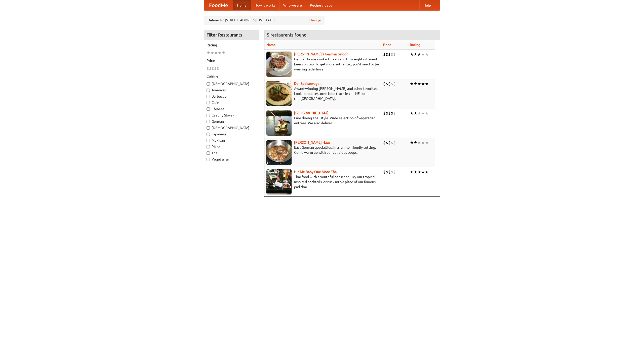  Describe the element at coordinates (208, 121) in the screenshot. I see `input: German` at that location.